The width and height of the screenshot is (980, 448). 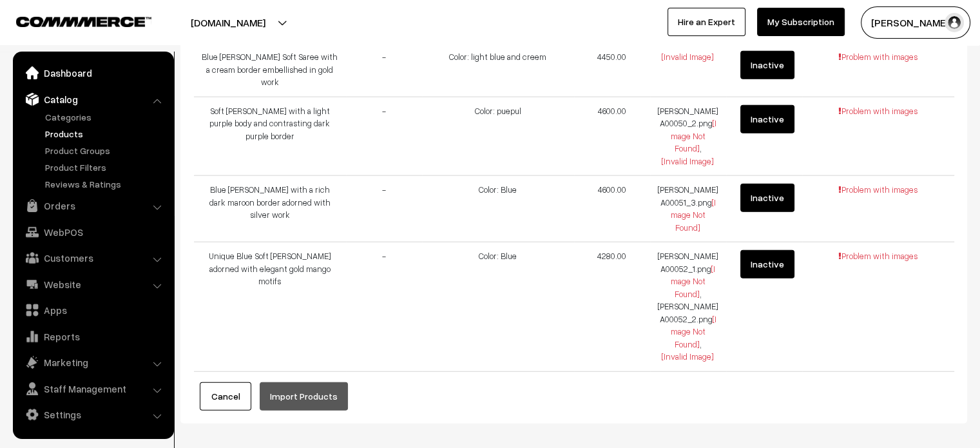 I want to click on a: Product Groups, so click(x=105, y=151).